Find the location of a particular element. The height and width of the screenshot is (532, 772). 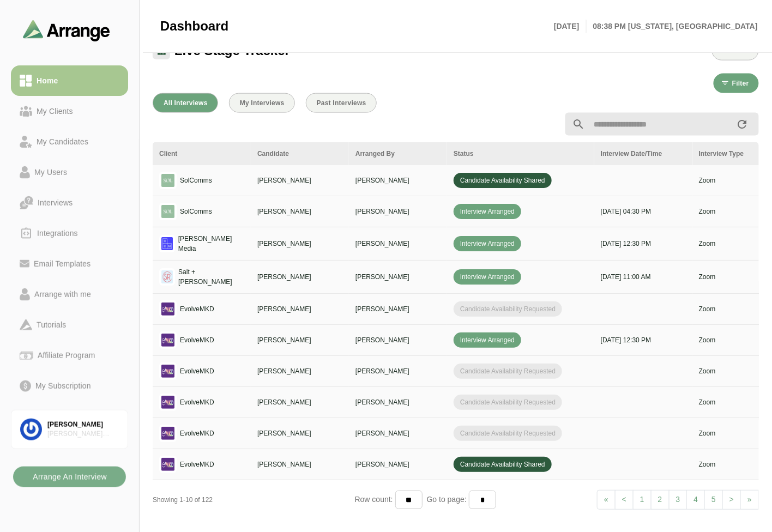

a: My Subscription is located at coordinates (69, 386).